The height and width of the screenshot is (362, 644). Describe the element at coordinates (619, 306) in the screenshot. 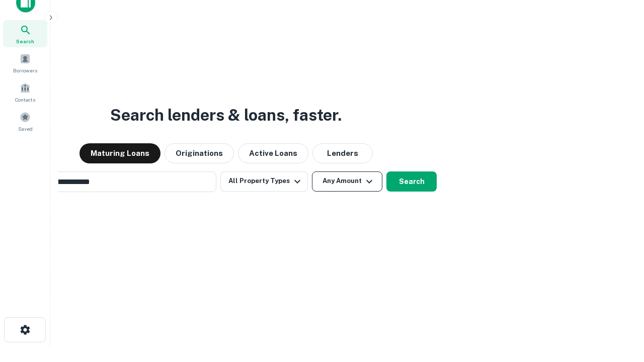

I see `div: Chat Widget` at that location.